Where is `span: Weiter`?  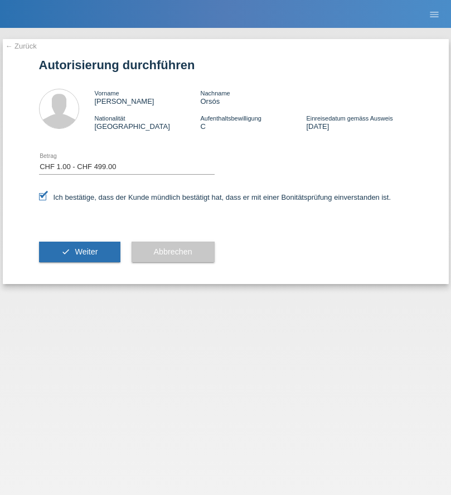 span: Weiter is located at coordinates (86, 252).